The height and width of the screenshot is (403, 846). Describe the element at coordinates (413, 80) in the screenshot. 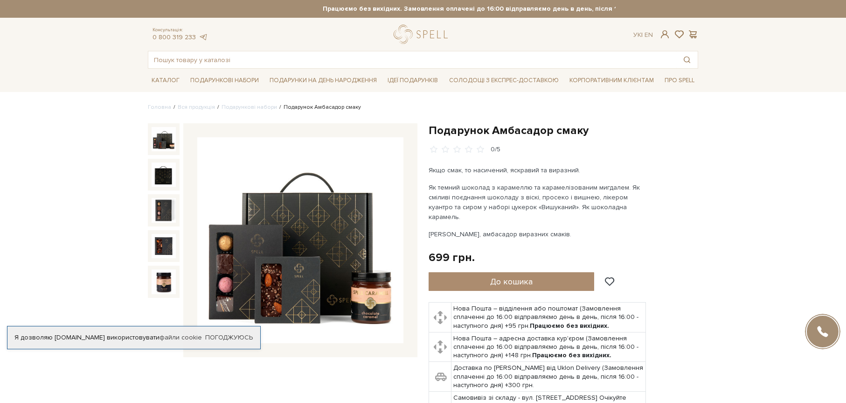

I see `span: Ідеї подарунків` at that location.